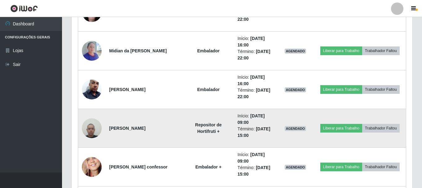 The height and width of the screenshot is (188, 422). Describe the element at coordinates (92, 90) in the screenshot. I see `img: 1740359747198.jpeg` at that location.